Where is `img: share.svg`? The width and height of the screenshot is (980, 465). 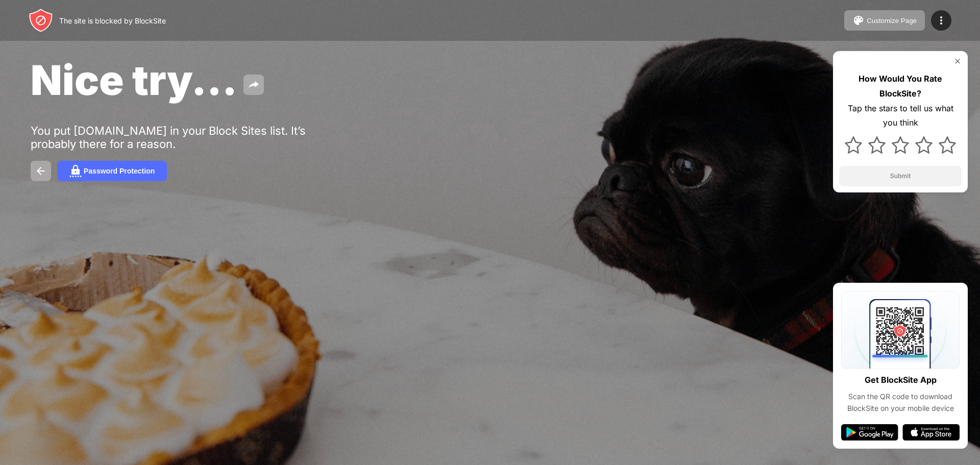
img: share.svg is located at coordinates (254, 85).